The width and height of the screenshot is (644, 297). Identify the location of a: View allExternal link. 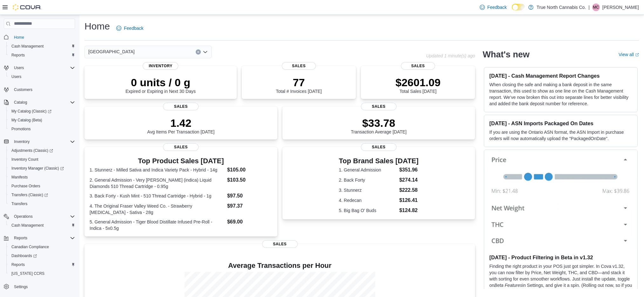
(628, 54).